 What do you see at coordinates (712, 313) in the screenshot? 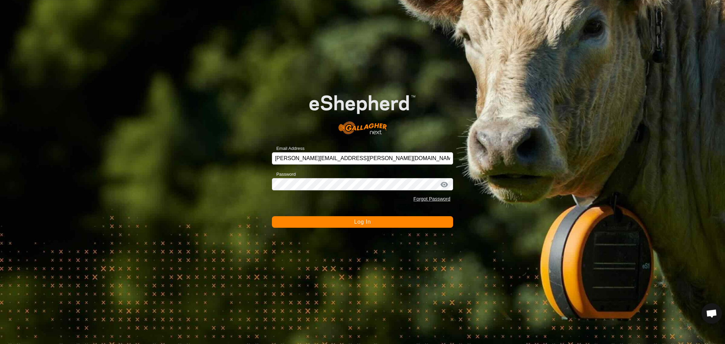
I see `div: Open chat` at bounding box center [712, 313].